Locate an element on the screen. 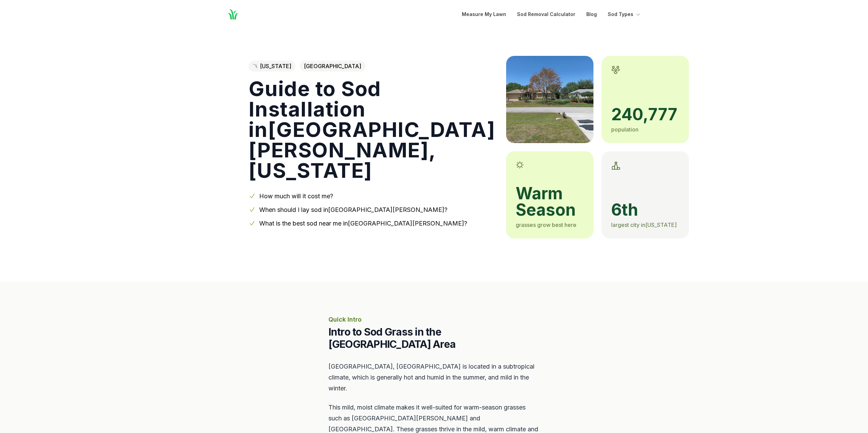 This screenshot has height=433, width=868. a: Sod Removal Calculator is located at coordinates (546, 14).